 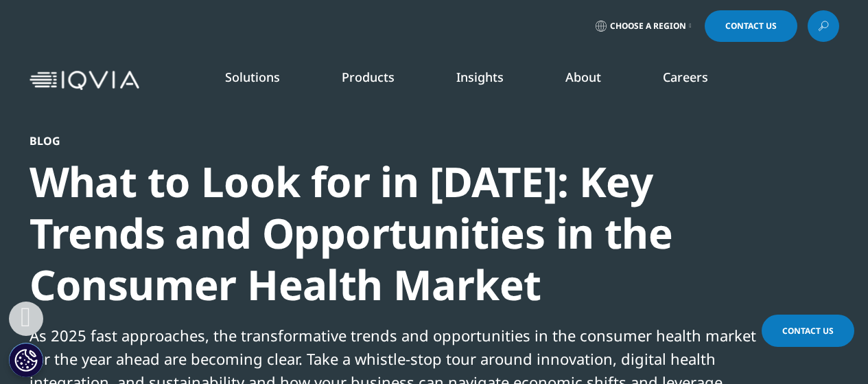 What do you see at coordinates (583, 77) in the screenshot?
I see `a: About` at bounding box center [583, 77].